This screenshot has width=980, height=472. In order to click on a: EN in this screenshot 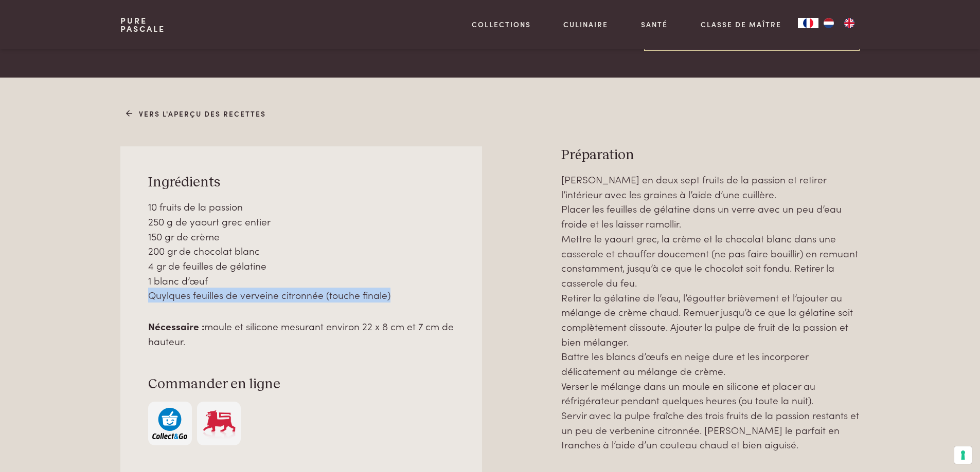, I will do `click(849, 23)`.